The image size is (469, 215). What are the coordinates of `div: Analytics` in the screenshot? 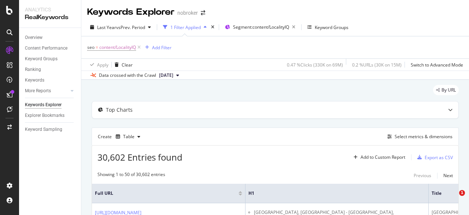 It's located at (50, 10).